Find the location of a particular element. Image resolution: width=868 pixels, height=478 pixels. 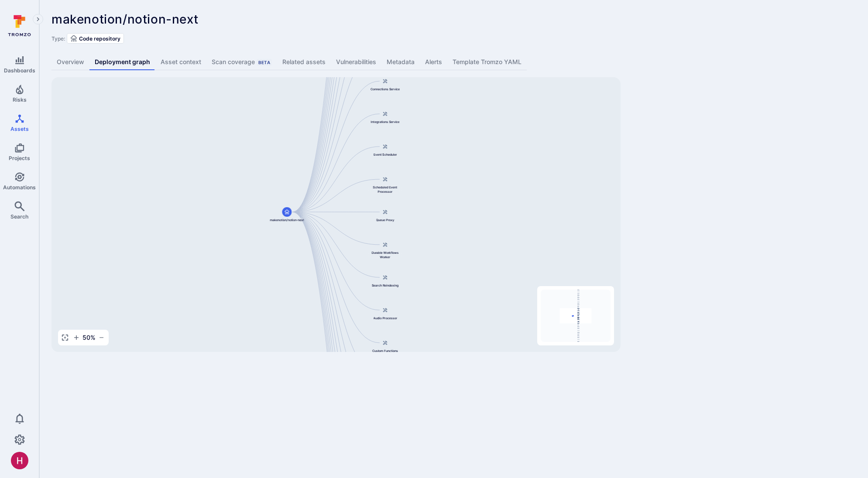

span: Assets is located at coordinates (20, 129).